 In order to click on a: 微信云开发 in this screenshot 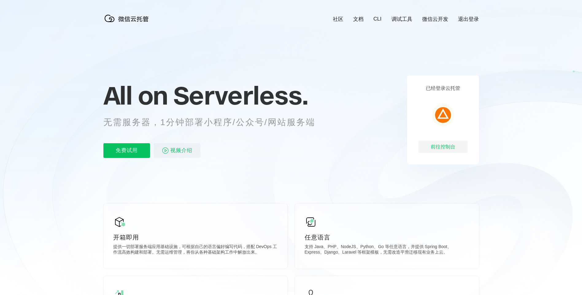, I will do `click(435, 19)`.